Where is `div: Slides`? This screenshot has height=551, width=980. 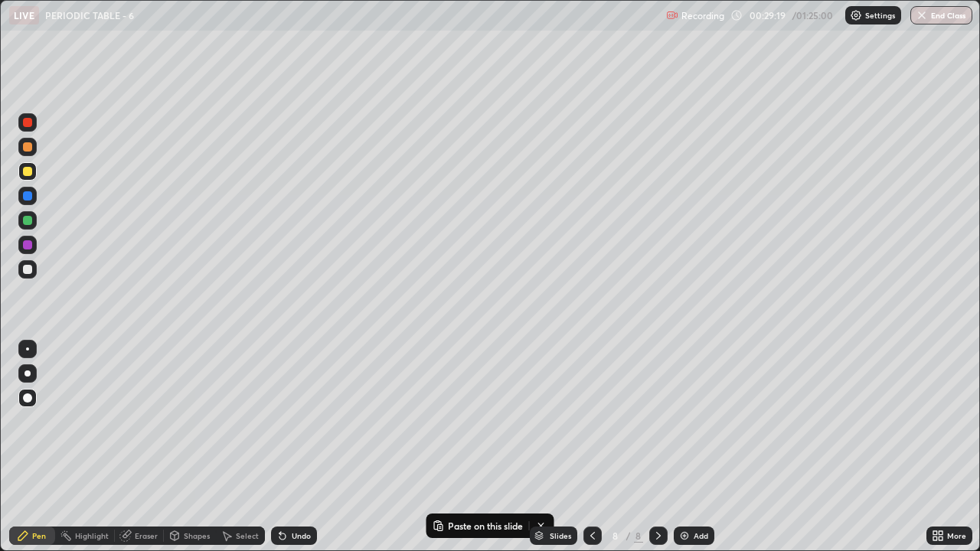
div: Slides is located at coordinates (561, 536).